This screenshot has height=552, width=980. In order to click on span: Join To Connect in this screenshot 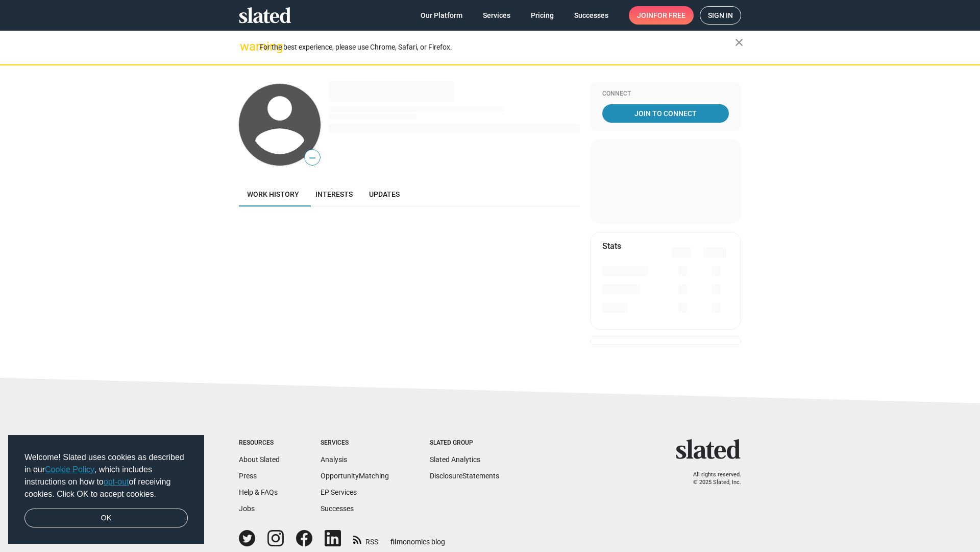, I will do `click(666, 114)`.